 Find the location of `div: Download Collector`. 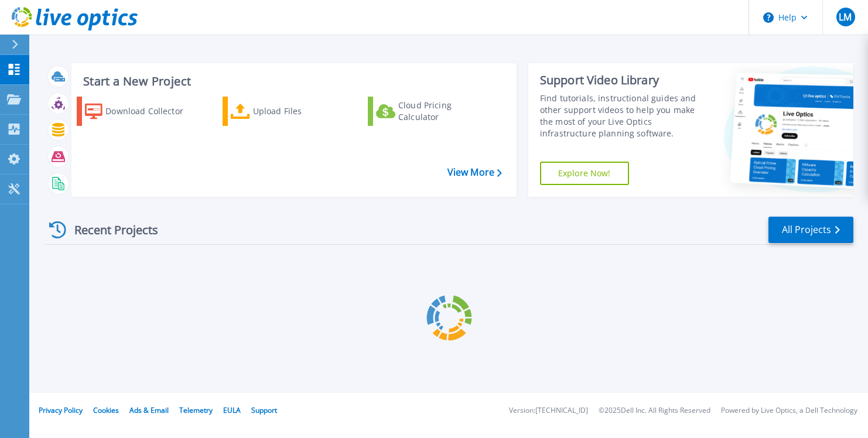

div: Download Collector is located at coordinates (149, 111).